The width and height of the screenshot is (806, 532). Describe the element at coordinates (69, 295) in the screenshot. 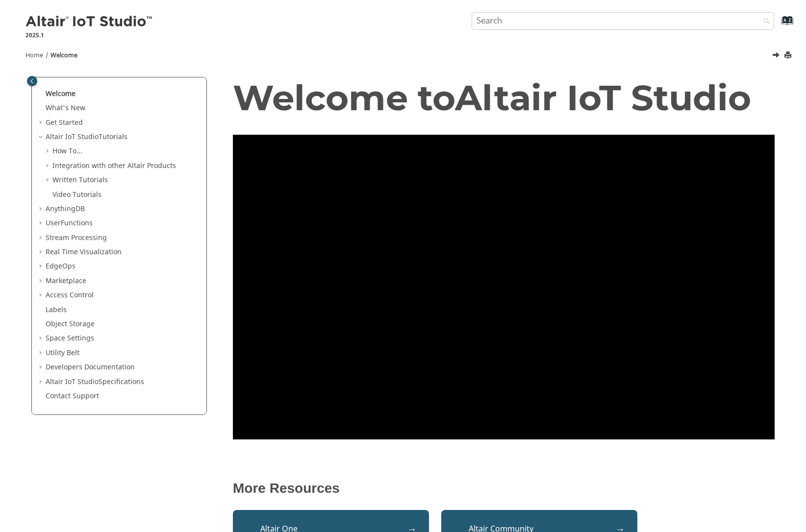

I see `a: Access Control` at that location.